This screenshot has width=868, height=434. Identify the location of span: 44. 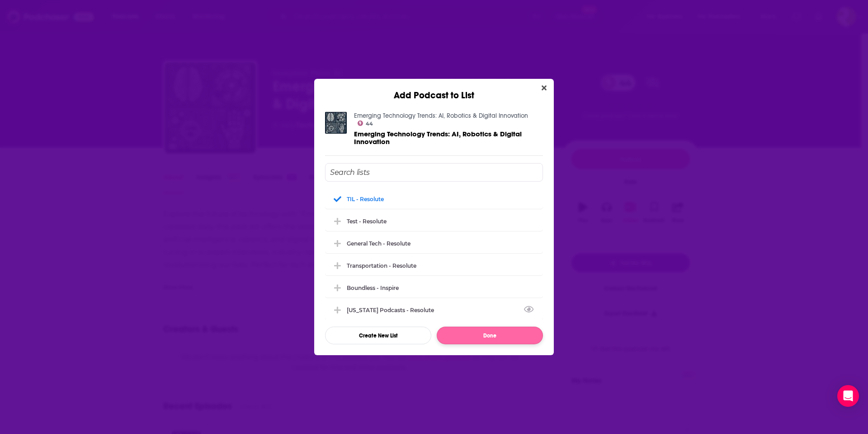
(369, 124).